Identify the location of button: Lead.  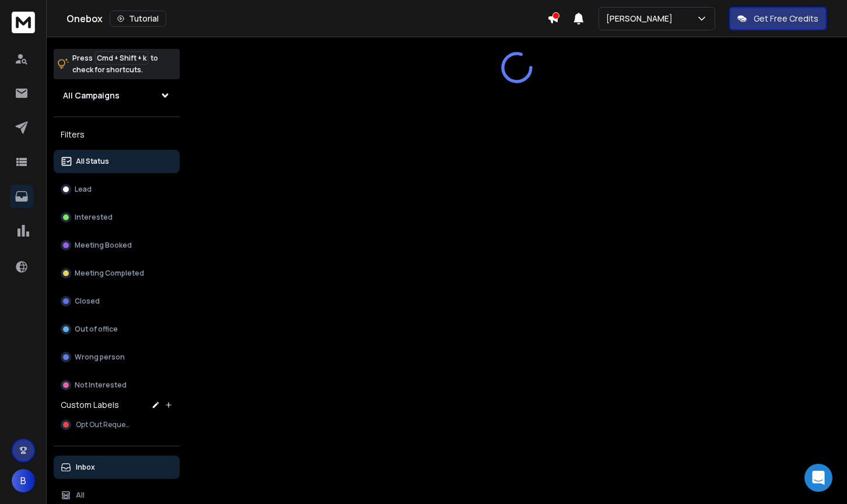
(116, 190).